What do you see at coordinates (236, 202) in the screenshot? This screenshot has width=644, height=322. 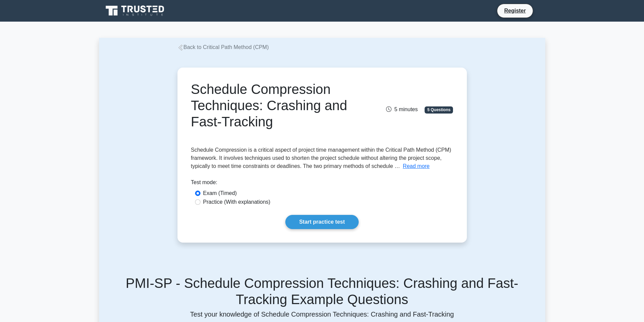 I see `label: Practice (With explanations)` at bounding box center [236, 202].